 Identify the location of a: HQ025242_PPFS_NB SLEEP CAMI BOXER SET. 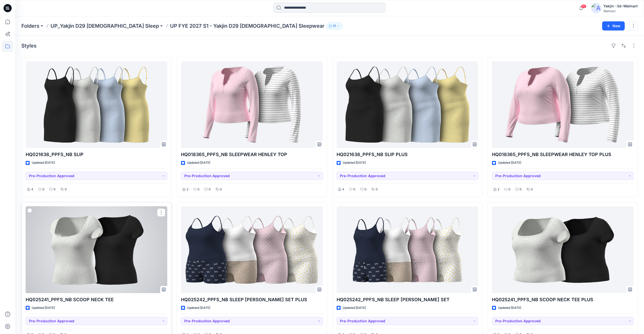
(408, 249).